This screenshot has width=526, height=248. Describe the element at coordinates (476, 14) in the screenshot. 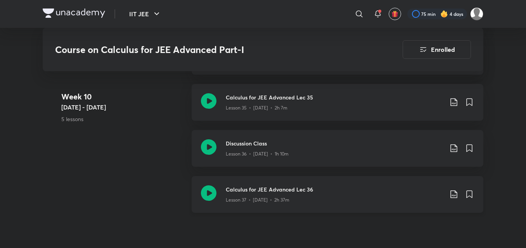

I see `img: Shravan` at that location.